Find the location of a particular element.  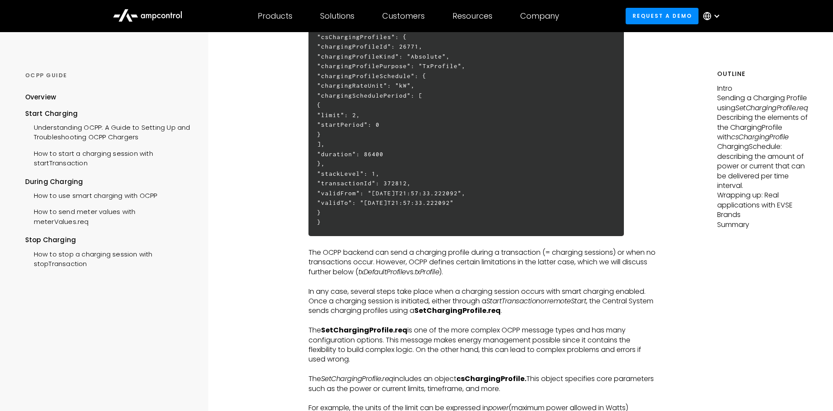

div: Products is located at coordinates (275, 16).